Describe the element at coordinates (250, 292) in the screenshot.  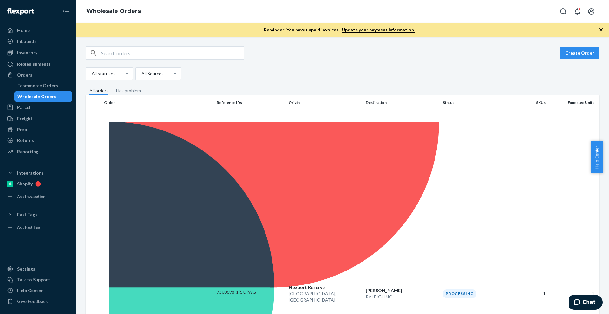
I see `p: 7300698-1|SO|WG` at that location.